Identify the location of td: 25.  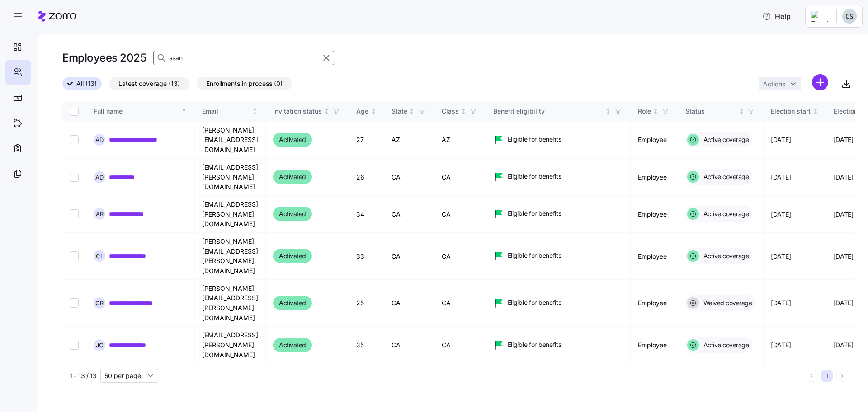
(366, 303).